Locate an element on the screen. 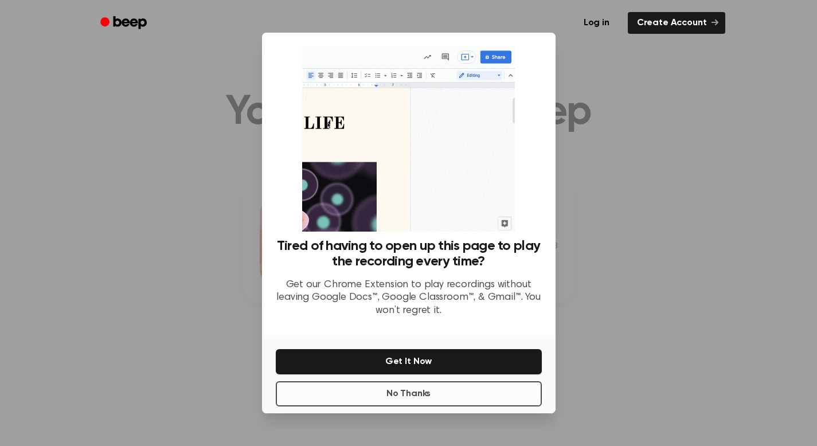 This screenshot has width=817, height=446. p: Get our Chrome Extension to play recordings without leaving Google Docs™, Google Classroom™, & Gm... is located at coordinates (409, 298).